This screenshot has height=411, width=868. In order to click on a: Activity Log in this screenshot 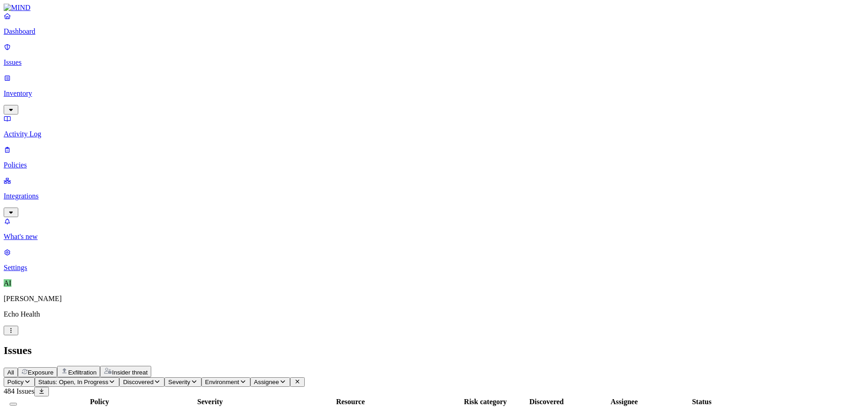, I will do `click(434, 126)`.